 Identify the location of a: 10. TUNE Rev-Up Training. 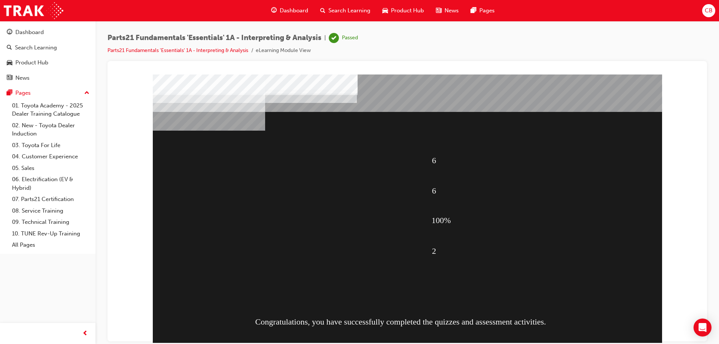
(51, 234).